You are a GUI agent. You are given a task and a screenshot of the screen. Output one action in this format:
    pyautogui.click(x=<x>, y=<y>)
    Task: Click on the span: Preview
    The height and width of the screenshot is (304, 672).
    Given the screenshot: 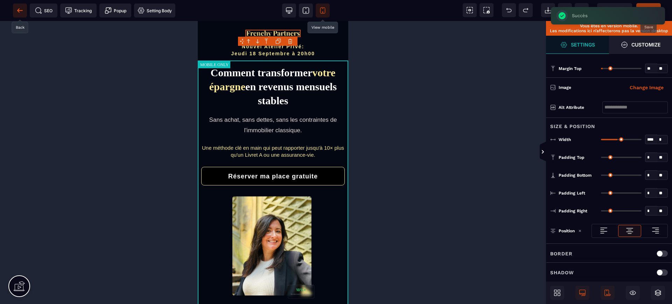 What is the action you would take?
    pyautogui.click(x=615, y=10)
    